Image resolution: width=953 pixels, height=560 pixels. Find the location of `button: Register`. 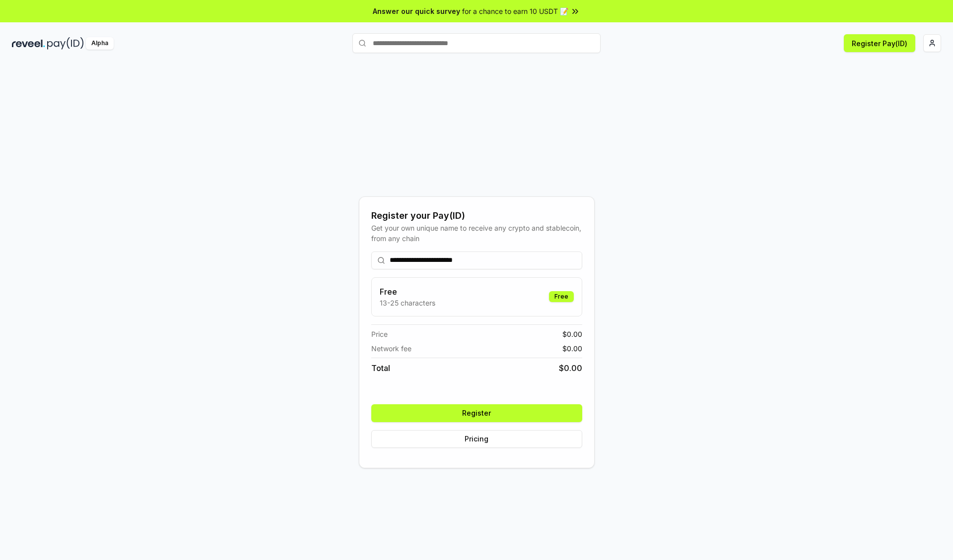

button: Register is located at coordinates (476, 413).